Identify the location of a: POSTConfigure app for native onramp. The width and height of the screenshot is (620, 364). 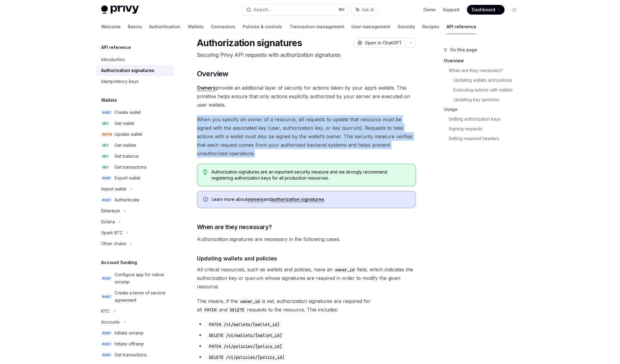
(135, 278).